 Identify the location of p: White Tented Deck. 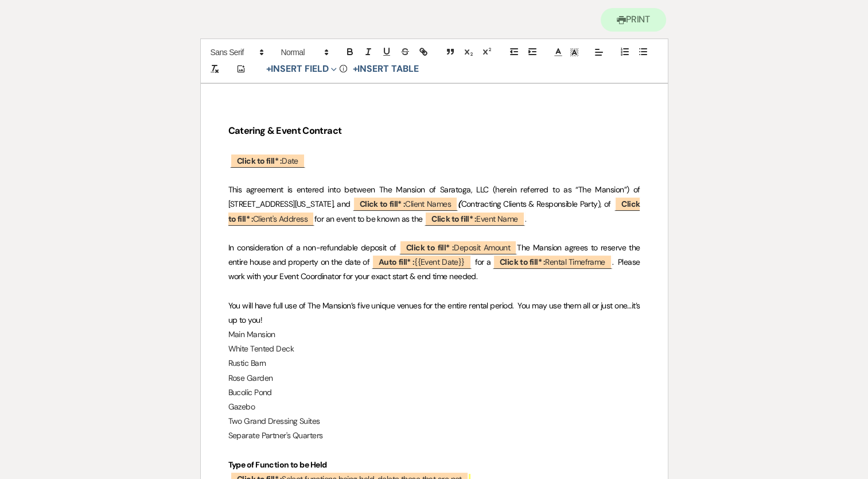
(434, 348).